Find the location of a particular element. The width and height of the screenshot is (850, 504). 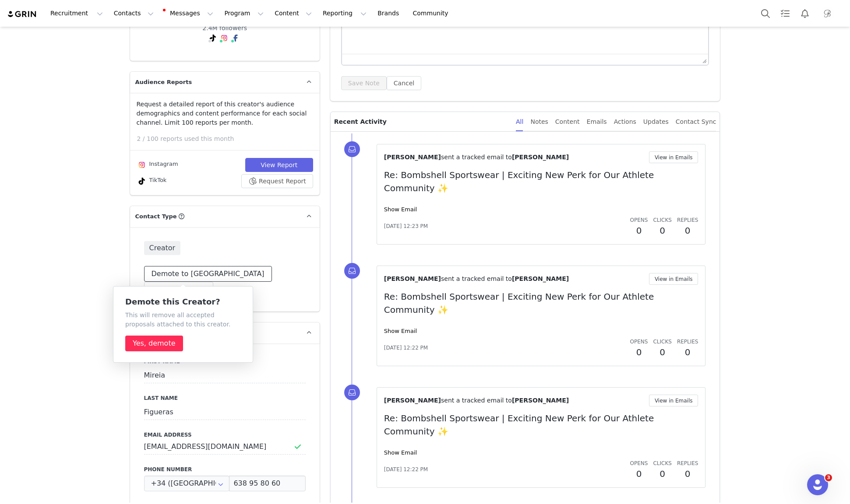

input: (XXX) XXX-XXXX is located at coordinates (267, 484).